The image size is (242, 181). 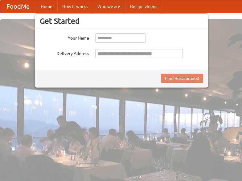 What do you see at coordinates (144, 6) in the screenshot?
I see `a: Recipe videos` at bounding box center [144, 6].